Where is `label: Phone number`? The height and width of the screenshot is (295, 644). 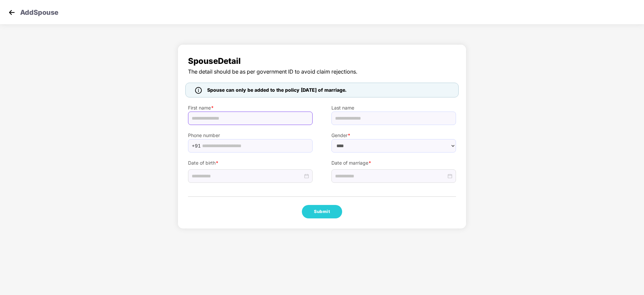
label: Phone number is located at coordinates (250, 136).